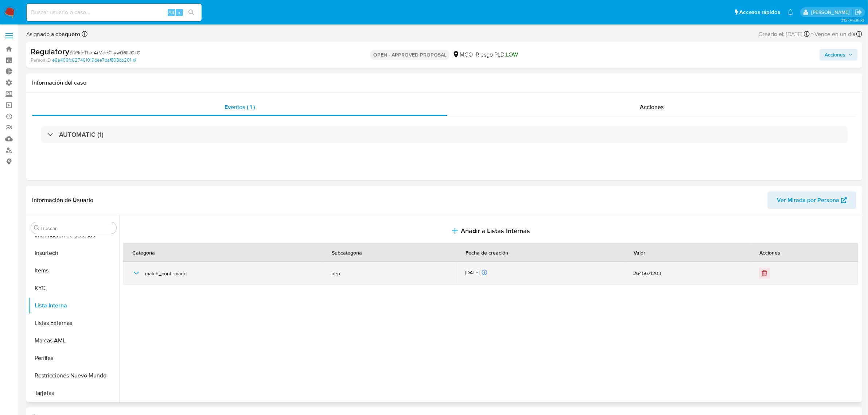  I want to click on b: Person ID, so click(41, 60).